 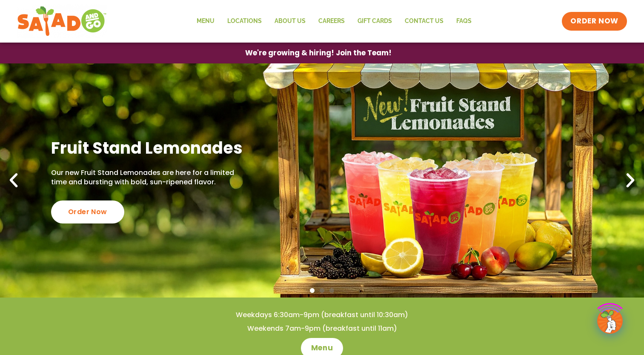 I want to click on a: Careers, so click(x=332, y=21).